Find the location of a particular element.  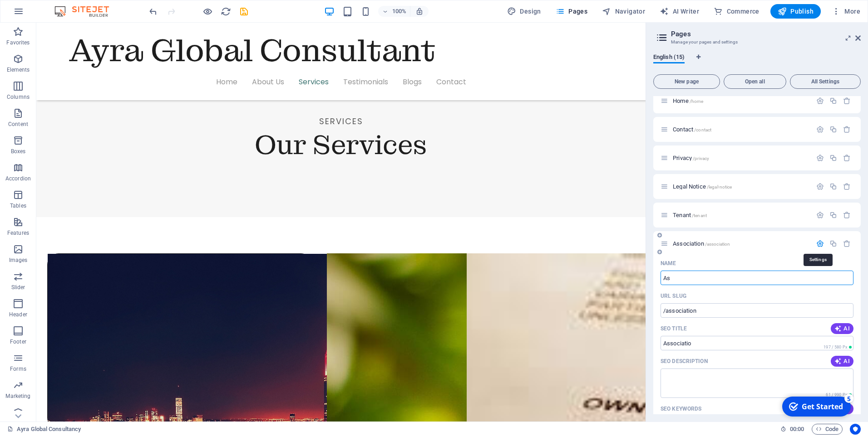

button: New page is located at coordinates (686, 81).